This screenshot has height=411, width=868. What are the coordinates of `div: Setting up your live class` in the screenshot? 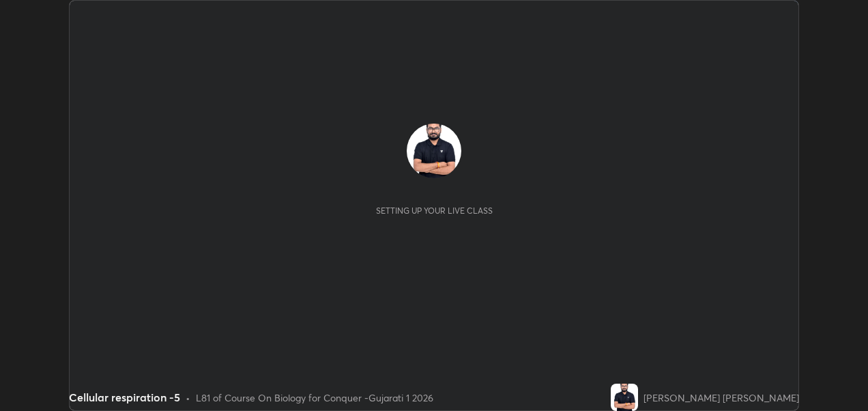 It's located at (434, 210).